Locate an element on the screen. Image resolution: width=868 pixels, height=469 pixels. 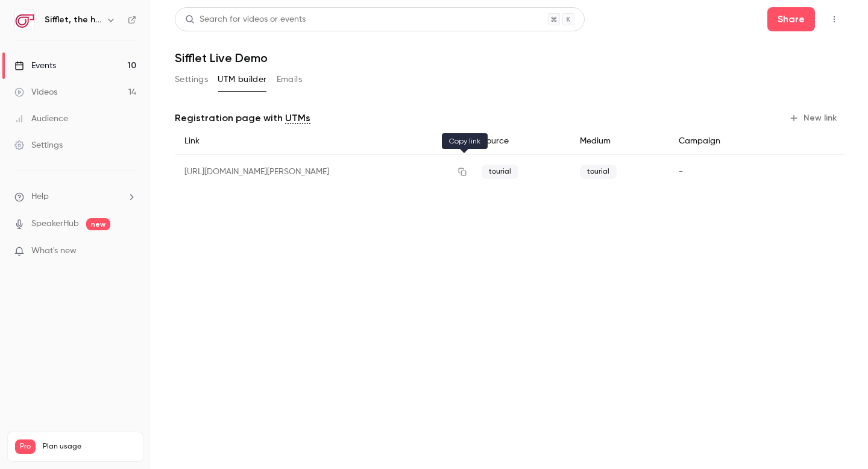
button: UTM builder is located at coordinates (241, 79).